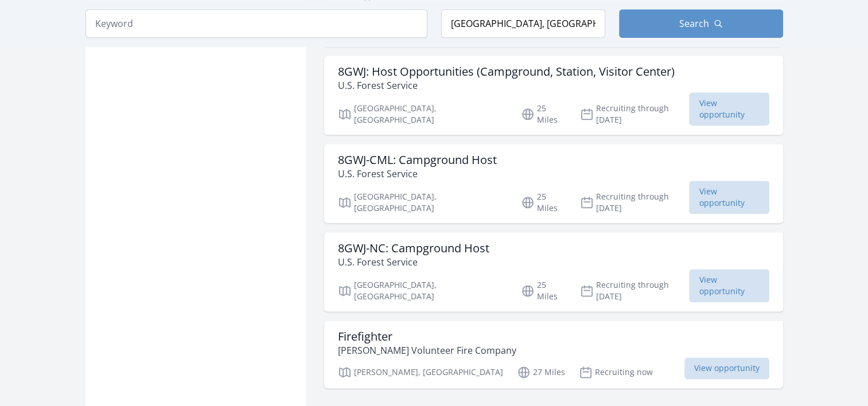  What do you see at coordinates (701, 23) in the screenshot?
I see `button: Search` at bounding box center [701, 23].